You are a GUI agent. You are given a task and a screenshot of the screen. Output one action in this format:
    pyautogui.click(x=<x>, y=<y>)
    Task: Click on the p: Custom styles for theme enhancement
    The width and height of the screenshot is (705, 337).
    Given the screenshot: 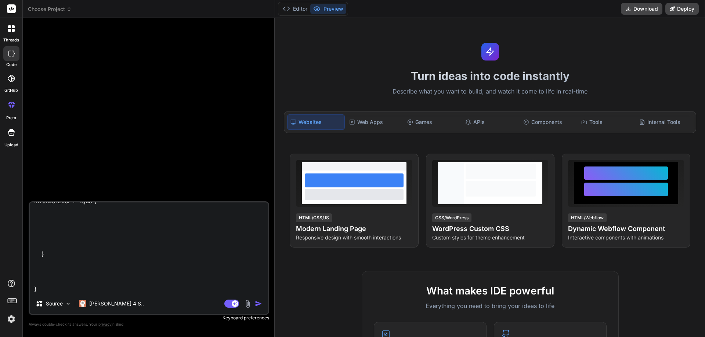 What is the action you would take?
    pyautogui.click(x=490, y=238)
    